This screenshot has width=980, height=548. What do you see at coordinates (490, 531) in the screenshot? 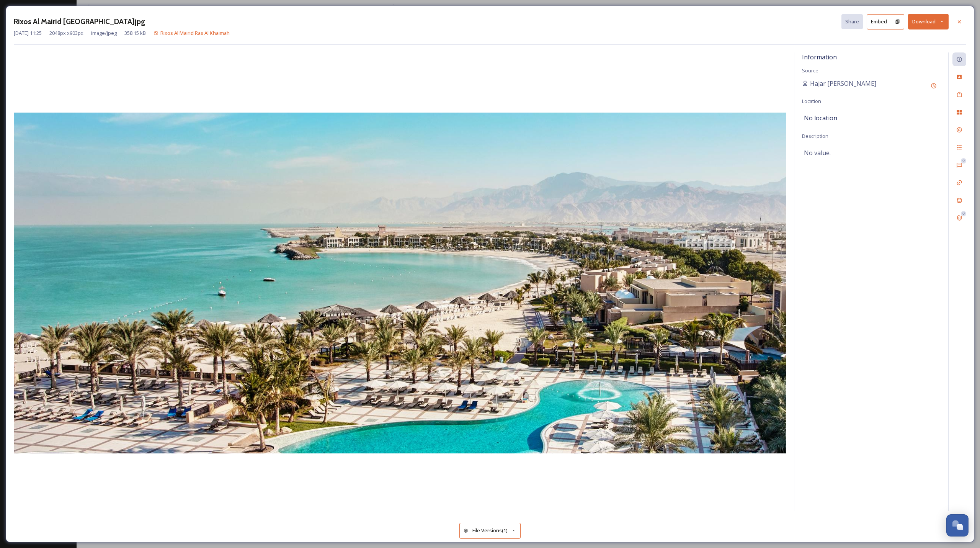
I see `button: File Versions(1)` at bounding box center [490, 531].